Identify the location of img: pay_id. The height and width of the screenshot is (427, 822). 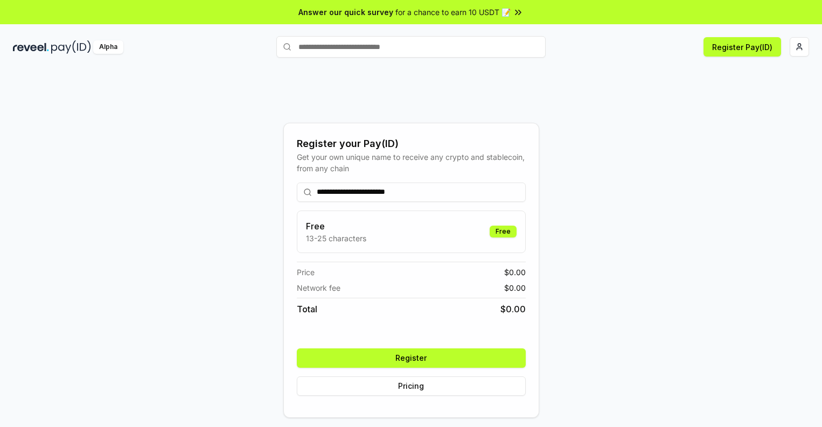
(71, 47).